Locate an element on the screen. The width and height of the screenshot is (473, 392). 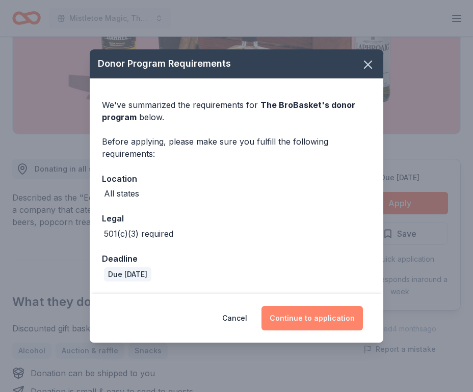
div: We've summarized the requirements for below. is located at coordinates (236, 111).